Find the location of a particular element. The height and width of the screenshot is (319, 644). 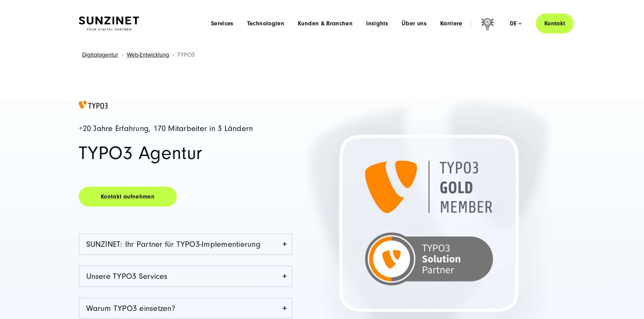

span: Insights is located at coordinates (377, 24).